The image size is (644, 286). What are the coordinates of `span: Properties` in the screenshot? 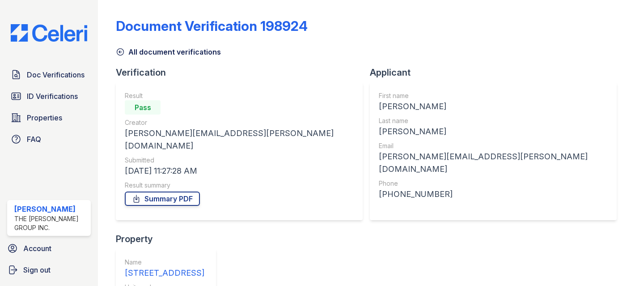 It's located at (44, 118).